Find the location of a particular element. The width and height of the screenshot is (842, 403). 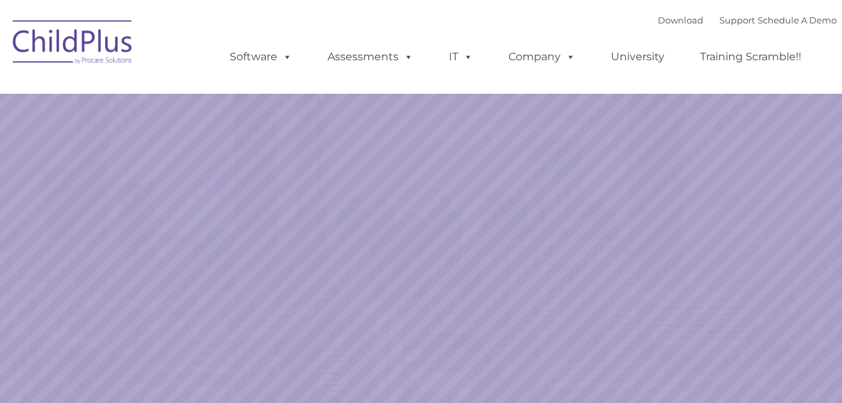

a: Learn More is located at coordinates (641, 270).